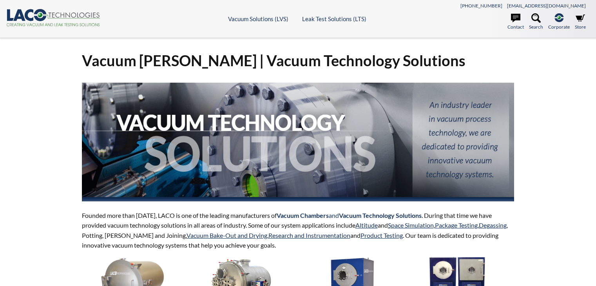  I want to click on a: Research and Instrumentation, so click(309, 235).